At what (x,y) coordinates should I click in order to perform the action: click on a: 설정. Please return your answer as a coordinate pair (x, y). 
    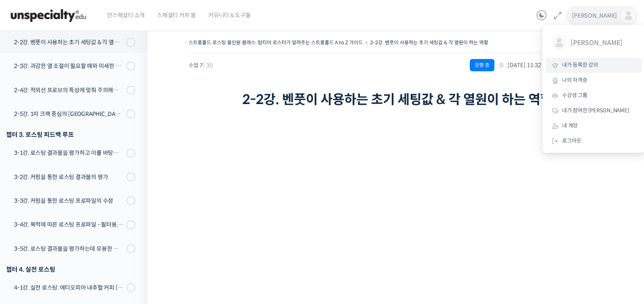
    Looking at the image, I should click on (132, 246).